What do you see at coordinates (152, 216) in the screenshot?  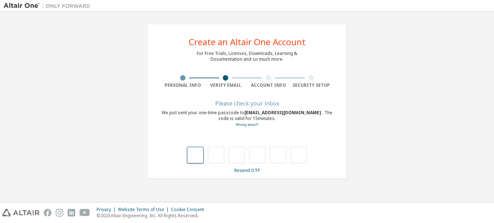 I see `p: © 2025 Altair Engineering, Inc. All Rights Reserved.` at bounding box center [152, 216].